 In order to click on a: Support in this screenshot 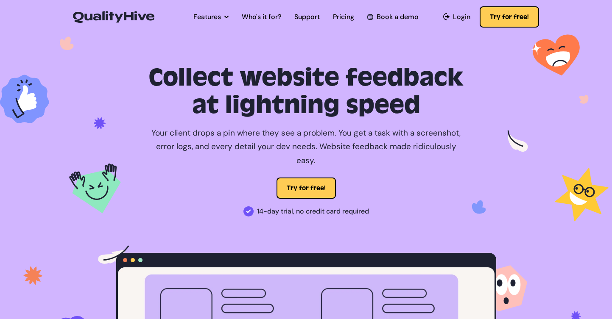, I will do `click(307, 17)`.